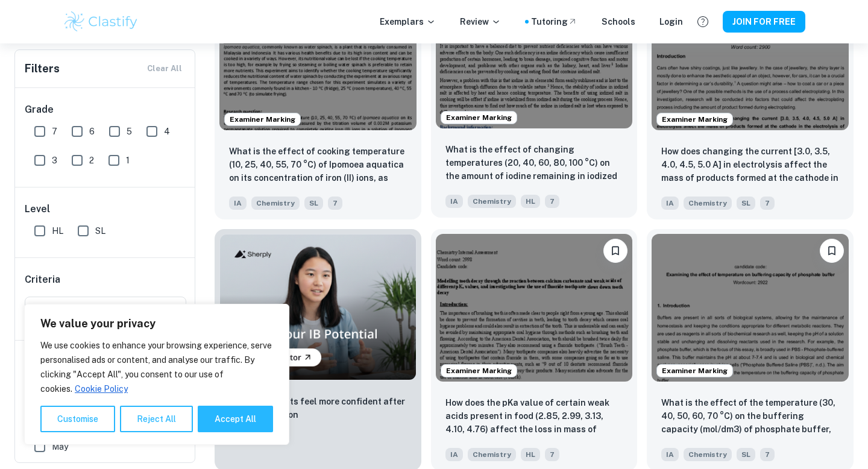 The height and width of the screenshot is (469, 868). I want to click on span: 1, so click(128, 161).